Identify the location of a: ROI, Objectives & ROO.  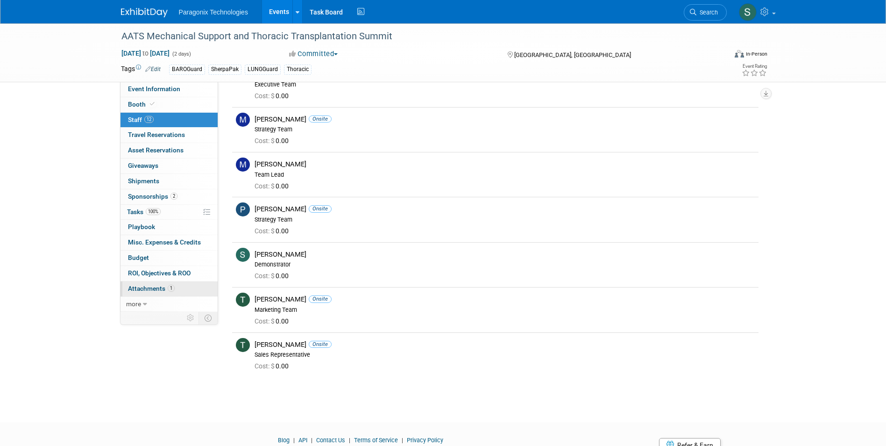
(169, 273).